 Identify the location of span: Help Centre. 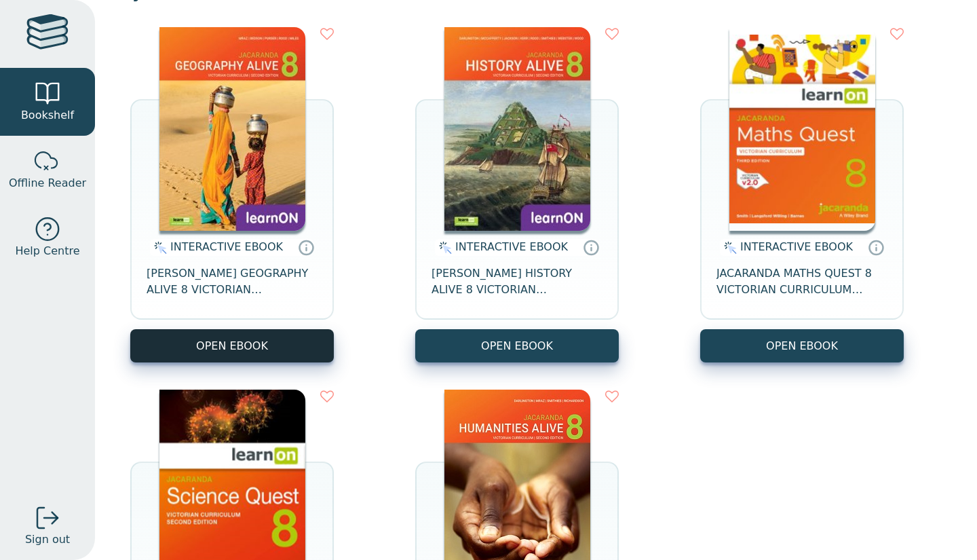
(47, 251).